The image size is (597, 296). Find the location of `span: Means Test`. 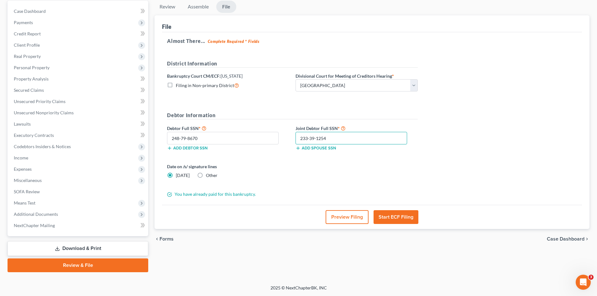

span: Means Test is located at coordinates (24, 203).